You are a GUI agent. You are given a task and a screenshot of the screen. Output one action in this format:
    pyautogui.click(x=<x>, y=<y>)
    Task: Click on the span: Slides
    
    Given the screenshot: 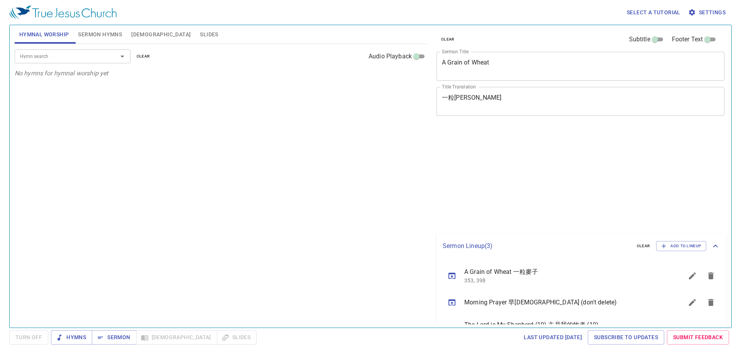 What is the action you would take?
    pyautogui.click(x=209, y=34)
    